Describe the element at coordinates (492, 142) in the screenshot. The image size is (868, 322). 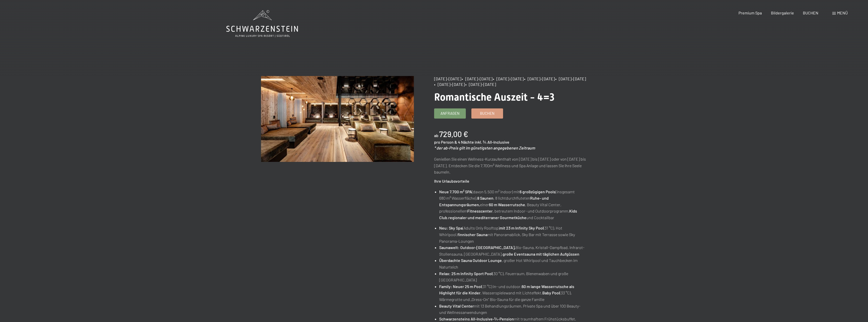
I see `span: inkl. ¾ All-Inclusive` at that location.